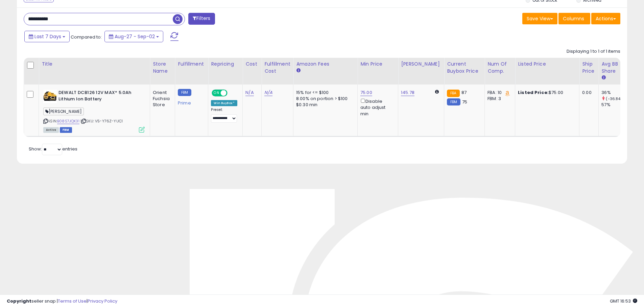 This screenshot has width=644, height=308. What do you see at coordinates (533, 92) in the screenshot?
I see `b: Listed Price:` at bounding box center [533, 92].